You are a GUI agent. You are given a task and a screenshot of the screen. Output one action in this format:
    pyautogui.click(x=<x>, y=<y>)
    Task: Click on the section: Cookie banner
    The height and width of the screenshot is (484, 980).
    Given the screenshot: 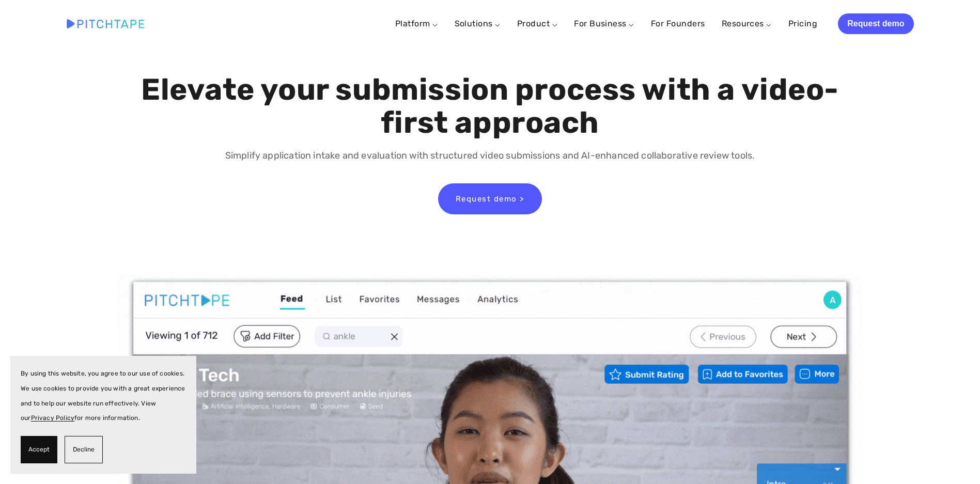 What is the action you would take?
    pyautogui.click(x=103, y=415)
    